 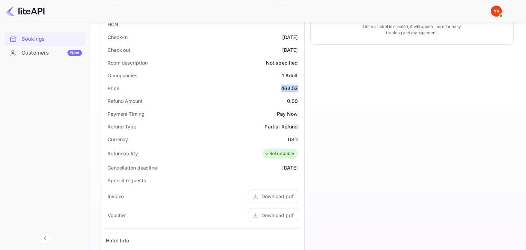 I want to click on a: Bookings, so click(x=45, y=39).